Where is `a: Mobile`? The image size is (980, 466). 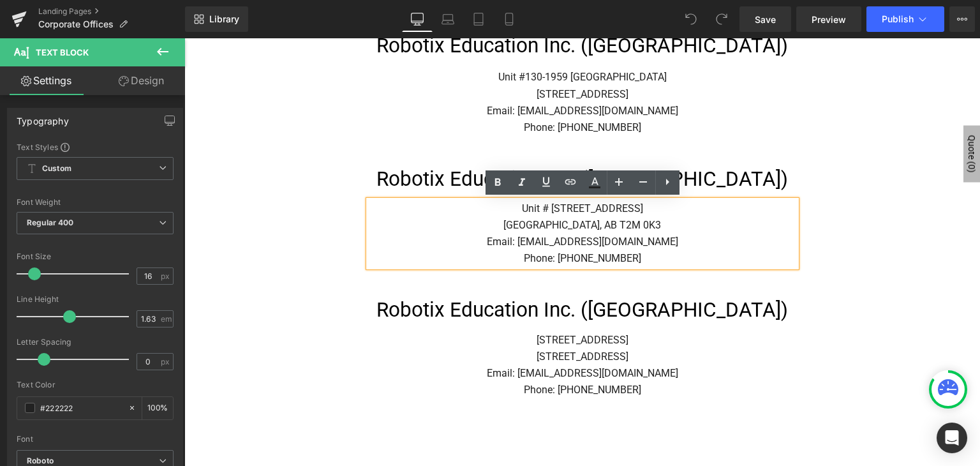
a: Mobile is located at coordinates (509, 19).